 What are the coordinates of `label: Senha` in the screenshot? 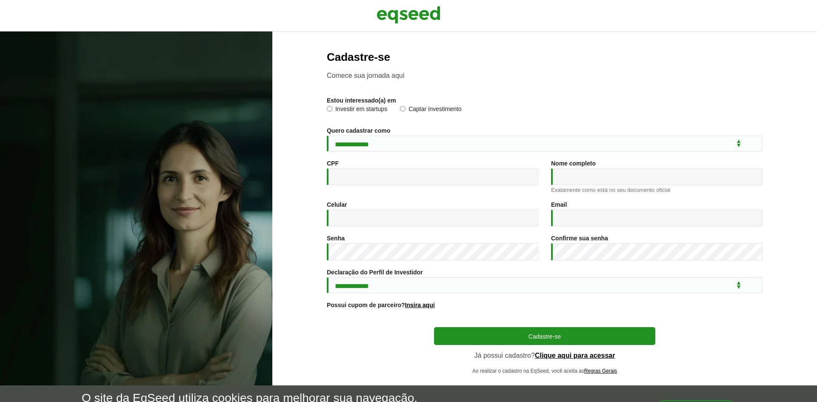 It's located at (336, 238).